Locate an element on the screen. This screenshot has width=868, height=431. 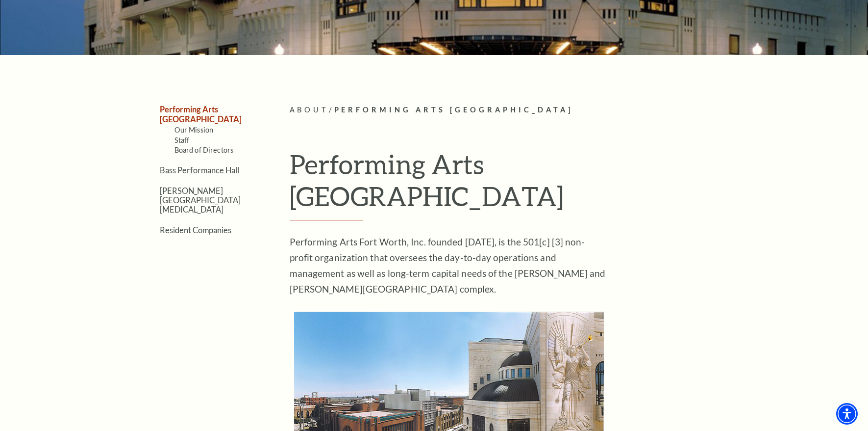
a: Bass Performance Hall is located at coordinates (199, 170).